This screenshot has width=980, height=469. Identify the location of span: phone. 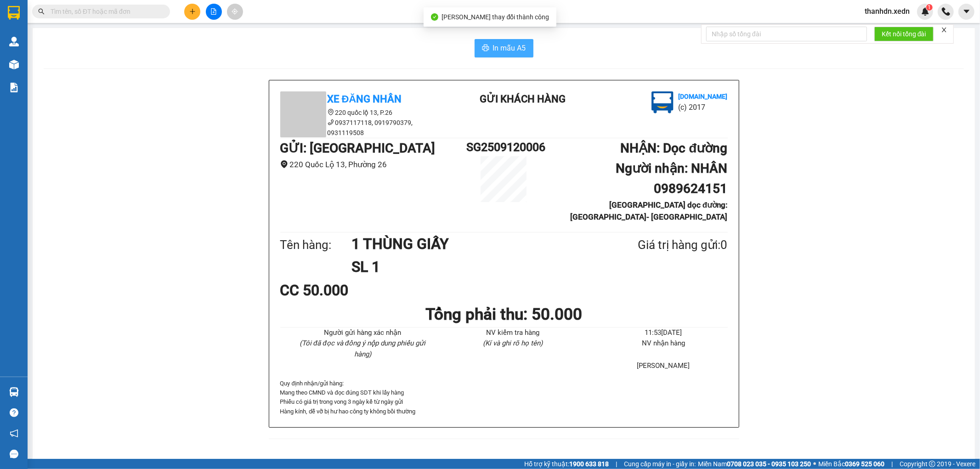
(331, 122).